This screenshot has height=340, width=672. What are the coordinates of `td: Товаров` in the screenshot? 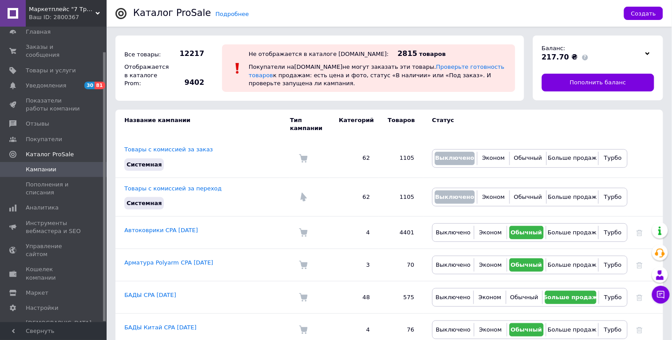 It's located at (401, 124).